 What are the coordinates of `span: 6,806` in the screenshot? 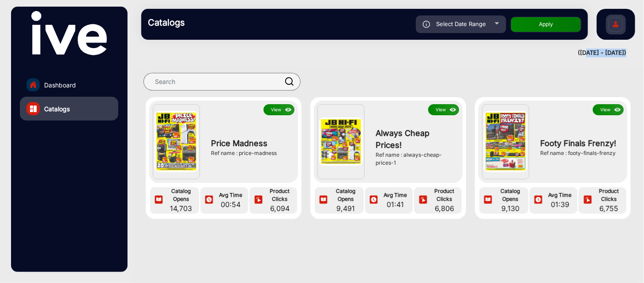 It's located at (445, 209).